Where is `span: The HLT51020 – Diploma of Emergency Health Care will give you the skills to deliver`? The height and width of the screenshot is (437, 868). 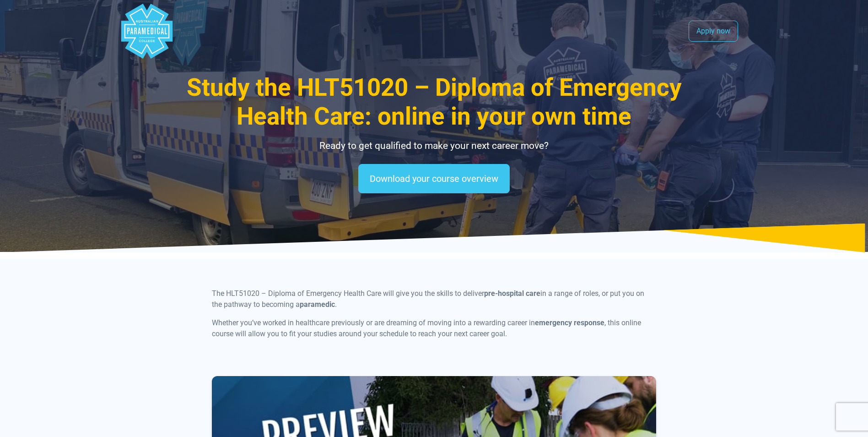 span: The HLT51020 – Diploma of Emergency Health Care will give you the skills to deliver is located at coordinates (348, 293).